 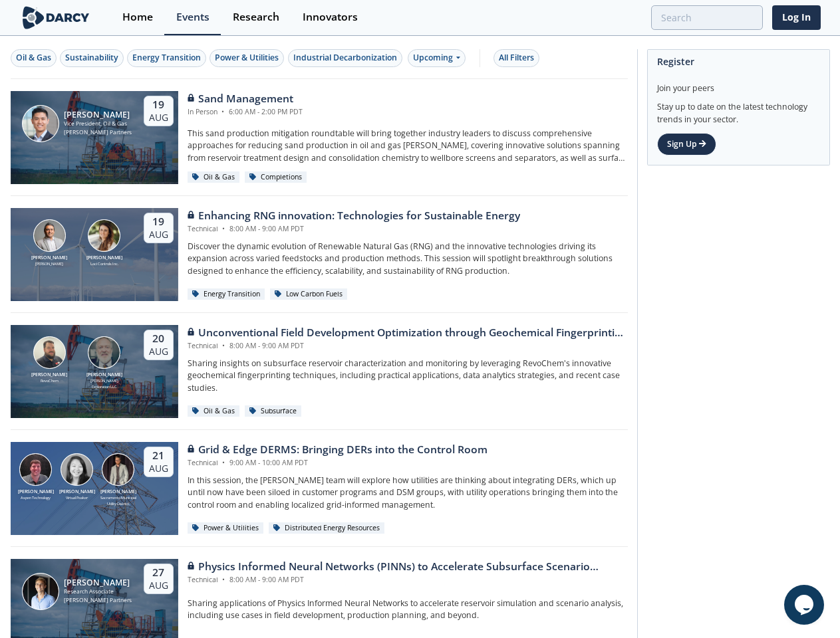 I want to click on div: RevoChem, so click(x=49, y=381).